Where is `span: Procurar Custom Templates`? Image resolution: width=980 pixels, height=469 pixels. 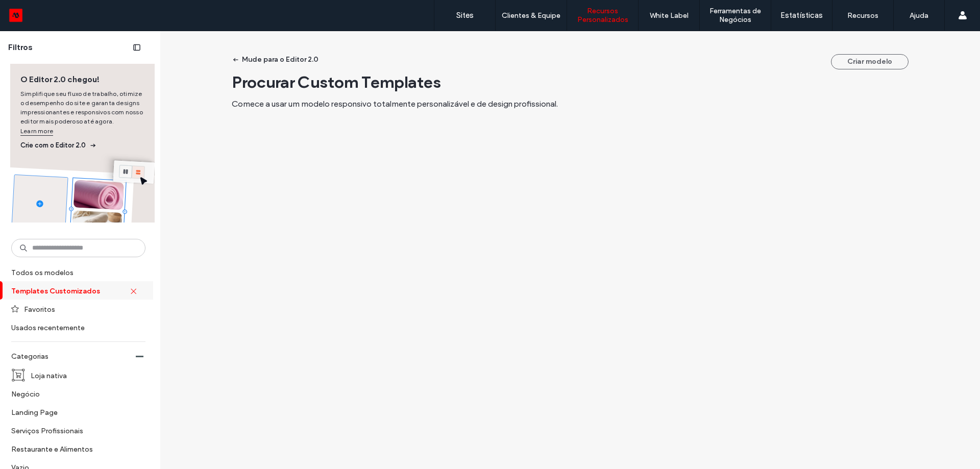 span: Procurar Custom Templates is located at coordinates (336, 81).